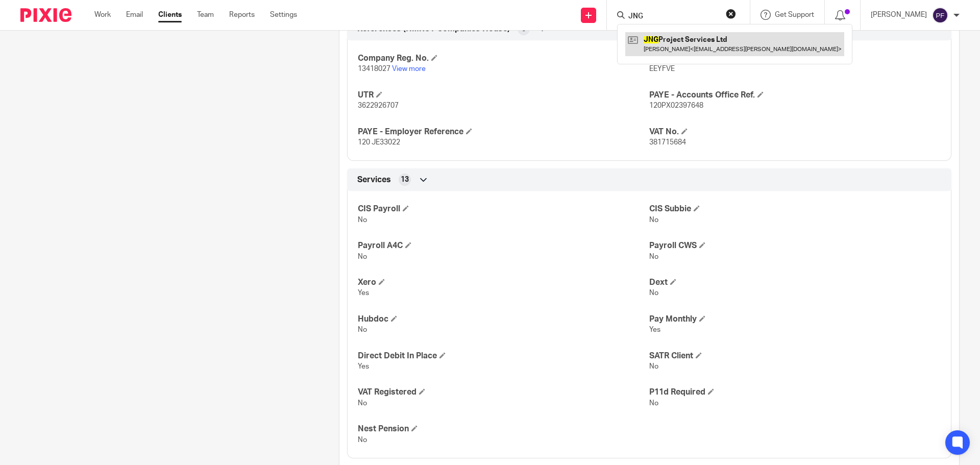  Describe the element at coordinates (794, 209) in the screenshot. I see `h4: CIS Subbie` at that location.